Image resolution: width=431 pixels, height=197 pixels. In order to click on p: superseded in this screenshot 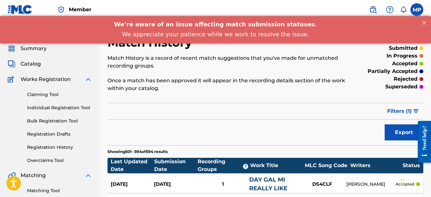, I will do `click(401, 87)`.